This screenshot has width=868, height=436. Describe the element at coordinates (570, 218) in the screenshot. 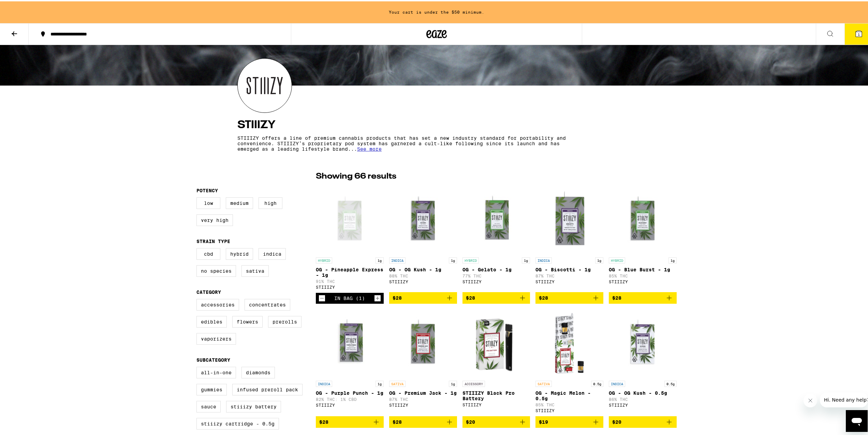

I see `img: STIIIZY - OG - Biscotti - 1g` at that location.